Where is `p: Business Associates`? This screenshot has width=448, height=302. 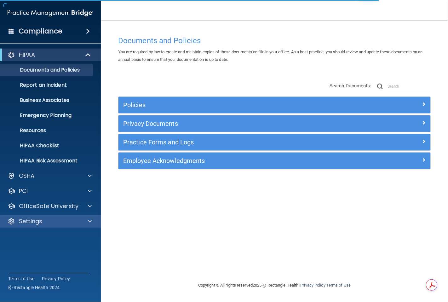 p: Business Associates is located at coordinates (47, 100).